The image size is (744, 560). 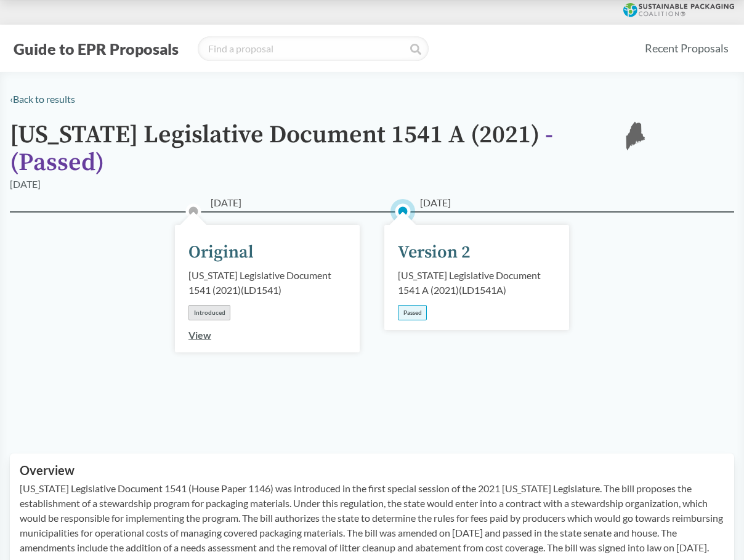 What do you see at coordinates (434, 253) in the screenshot?
I see `div: Version 2` at bounding box center [434, 253].